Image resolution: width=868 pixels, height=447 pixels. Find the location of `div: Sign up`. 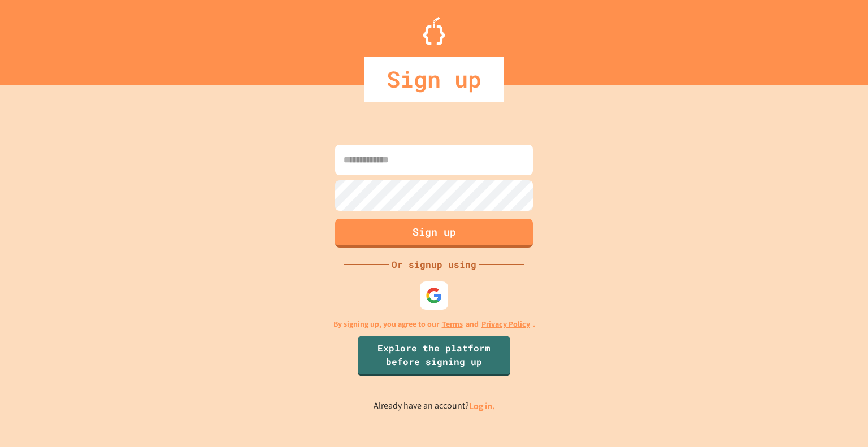

div: Sign up is located at coordinates (434, 79).